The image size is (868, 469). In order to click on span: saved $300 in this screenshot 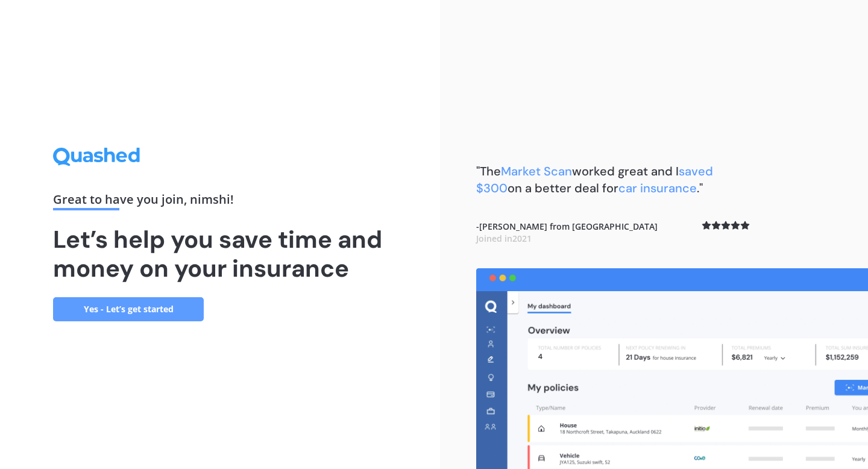, I will do `click(594, 180)`.